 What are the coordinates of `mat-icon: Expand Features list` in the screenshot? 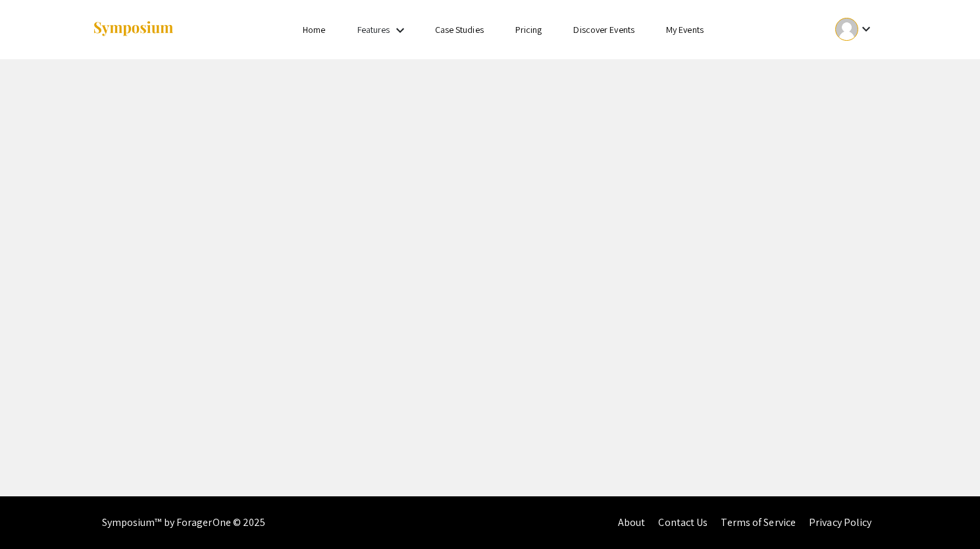 It's located at (400, 31).